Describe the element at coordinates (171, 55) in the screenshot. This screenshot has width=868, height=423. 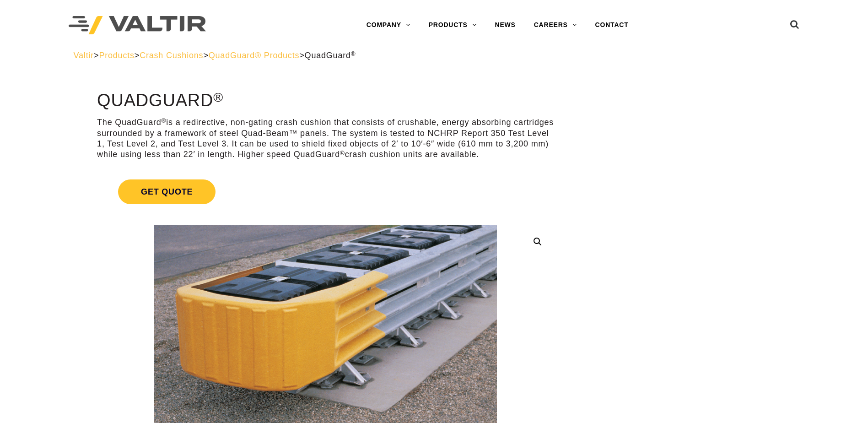
I see `a: Crash Cushions` at that location.